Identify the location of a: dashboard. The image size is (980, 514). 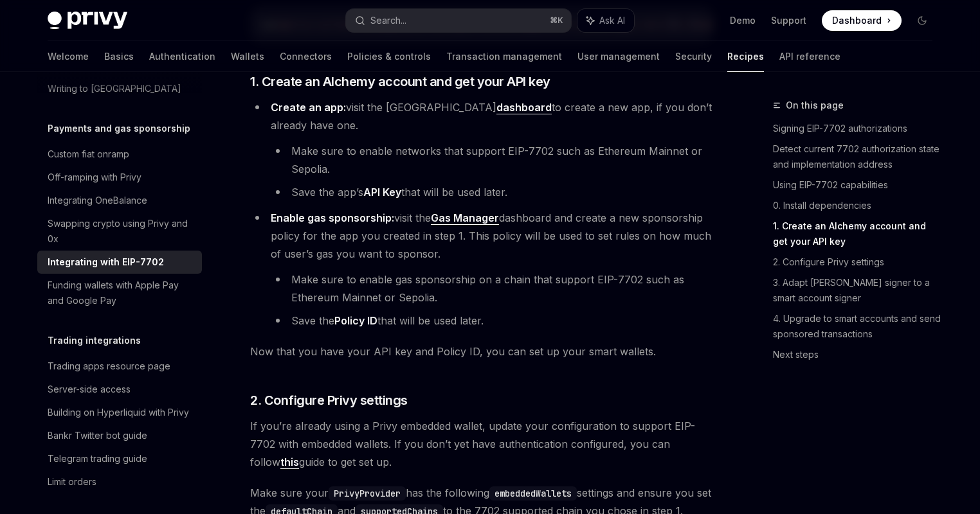
(524, 107).